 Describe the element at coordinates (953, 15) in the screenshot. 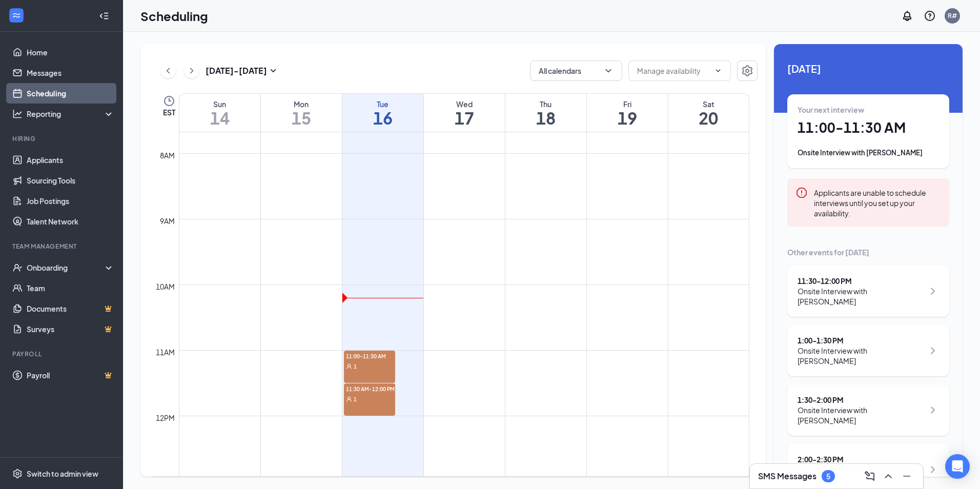

I see `div: R#` at that location.